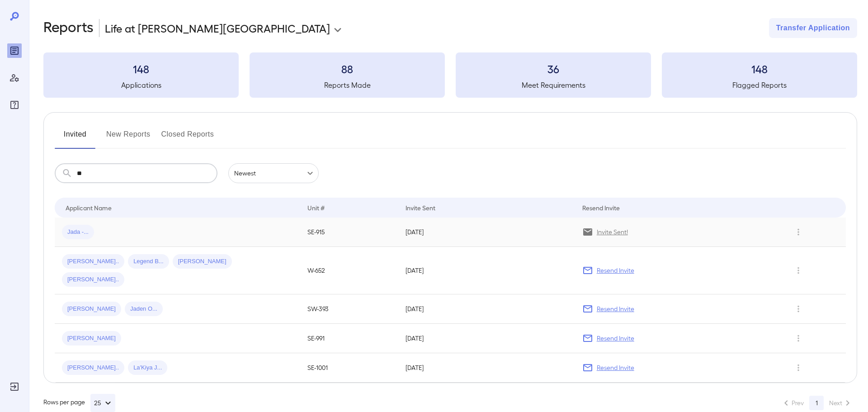 The width and height of the screenshot is (868, 412). What do you see at coordinates (14, 51) in the screenshot?
I see `div: Reports` at bounding box center [14, 51].